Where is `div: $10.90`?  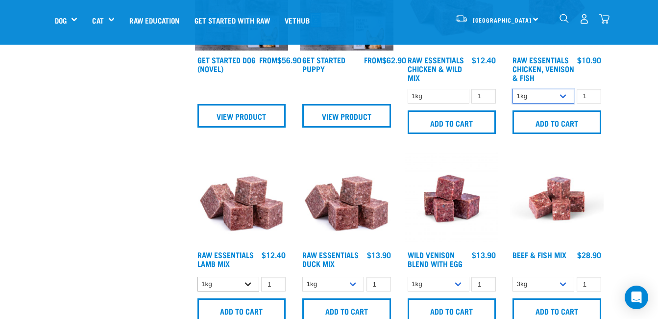
div: $10.90 is located at coordinates (589, 60).